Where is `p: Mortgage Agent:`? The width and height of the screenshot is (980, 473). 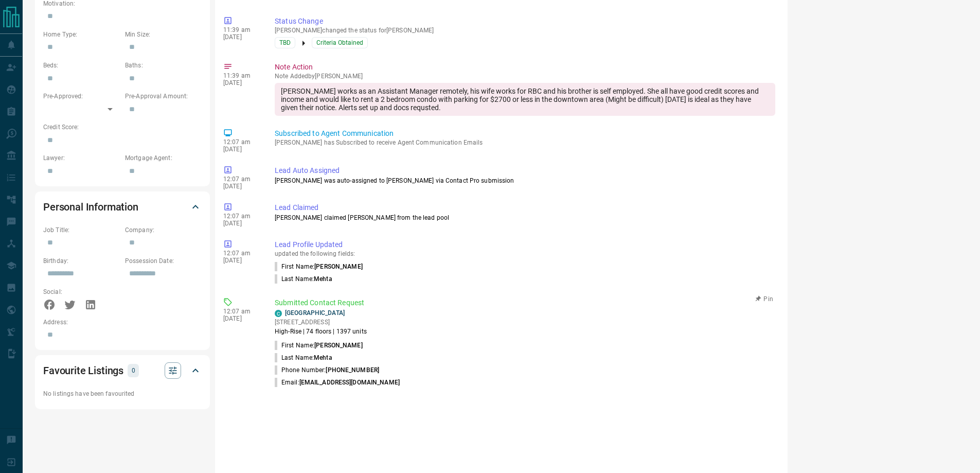 p: Mortgage Agent: is located at coordinates (163, 158).